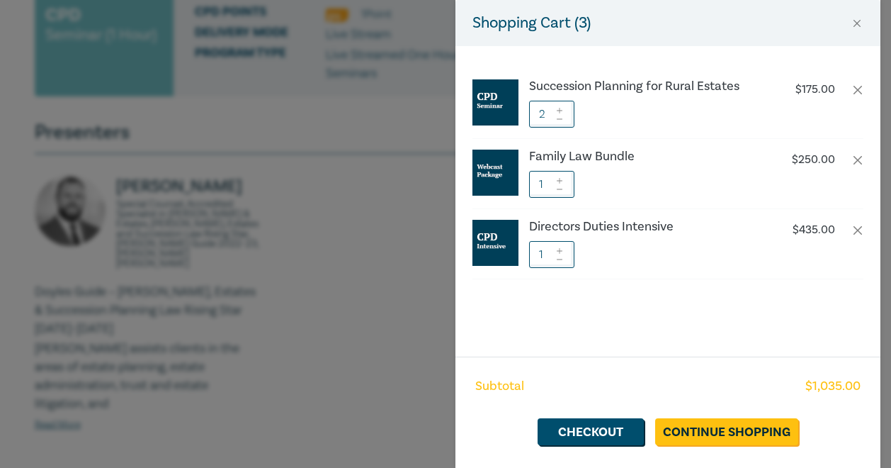 The width and height of the screenshot is (891, 468). What do you see at coordinates (495, 102) in the screenshot?
I see `img: CPD%20Seminar.jpg` at bounding box center [495, 102].